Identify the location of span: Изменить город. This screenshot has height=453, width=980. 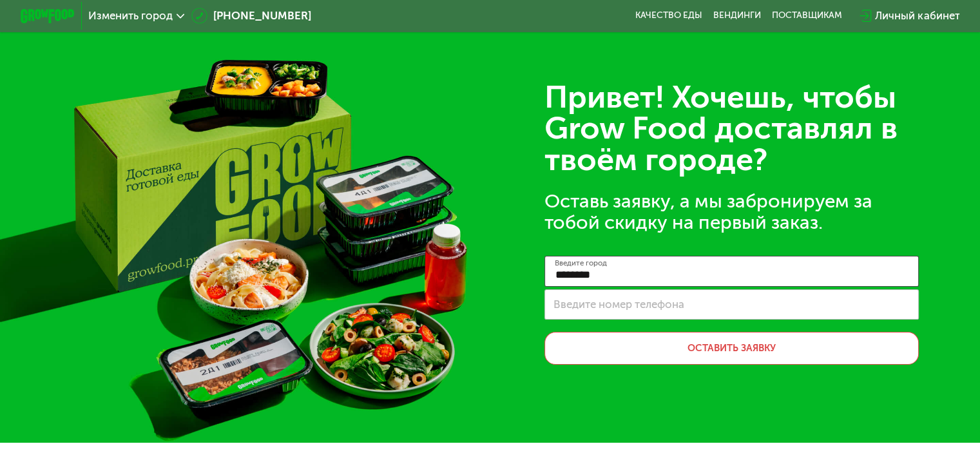
(130, 16).